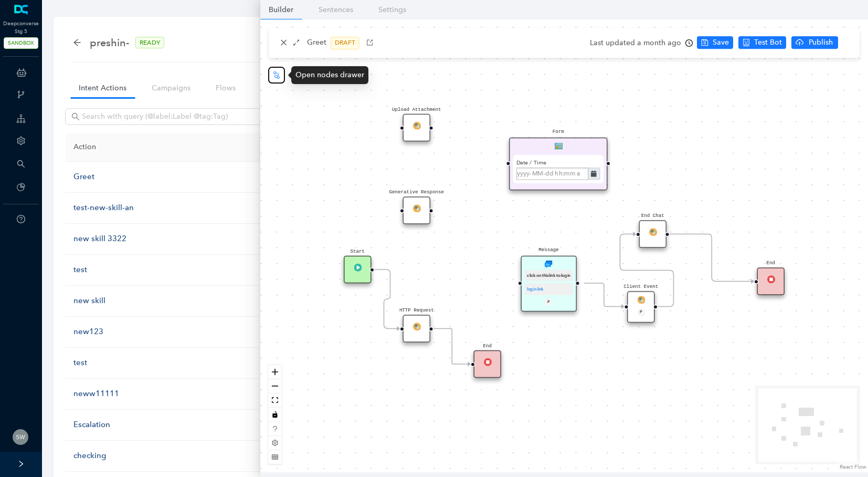 This screenshot has height=477, width=868. What do you see at coordinates (417, 128) in the screenshot?
I see `div: Upload AttachmentFlowModule` at bounding box center [417, 128].